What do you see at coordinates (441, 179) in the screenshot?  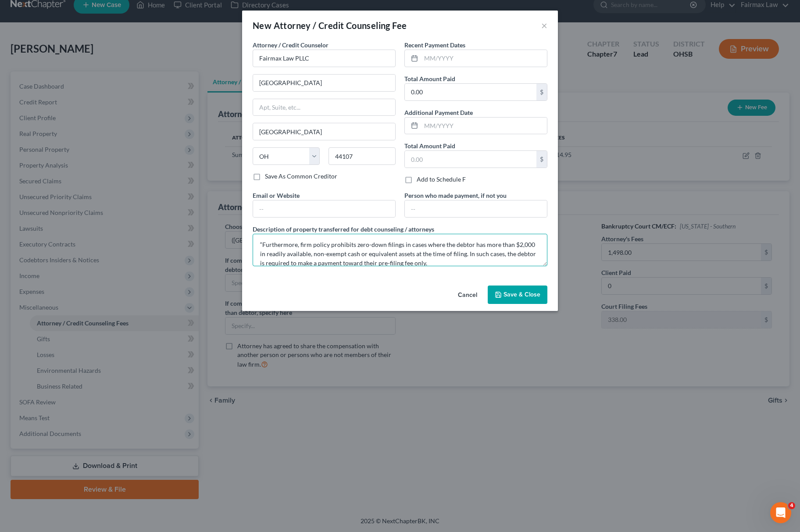 I see `label: Add to Schedule F` at bounding box center [441, 179].